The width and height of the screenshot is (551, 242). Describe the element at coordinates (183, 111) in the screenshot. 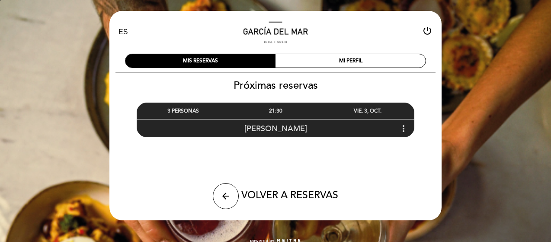

I see `div: 3 PERSONAS` at that location.